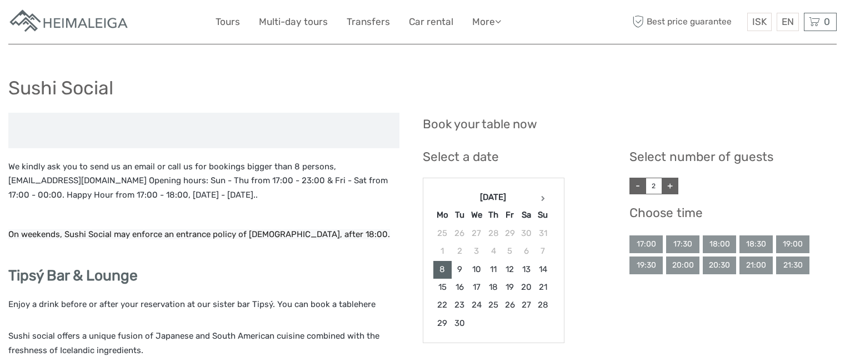 This screenshot has height=357, width=845. I want to click on img: Apartments in Reykjavik, so click(69, 22).